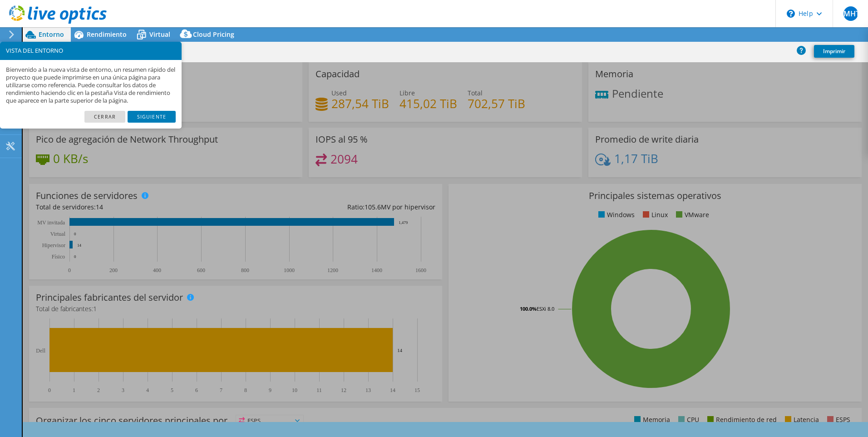 The image size is (868, 437). Describe the element at coordinates (834, 51) in the screenshot. I see `a: Imprimir` at that location.